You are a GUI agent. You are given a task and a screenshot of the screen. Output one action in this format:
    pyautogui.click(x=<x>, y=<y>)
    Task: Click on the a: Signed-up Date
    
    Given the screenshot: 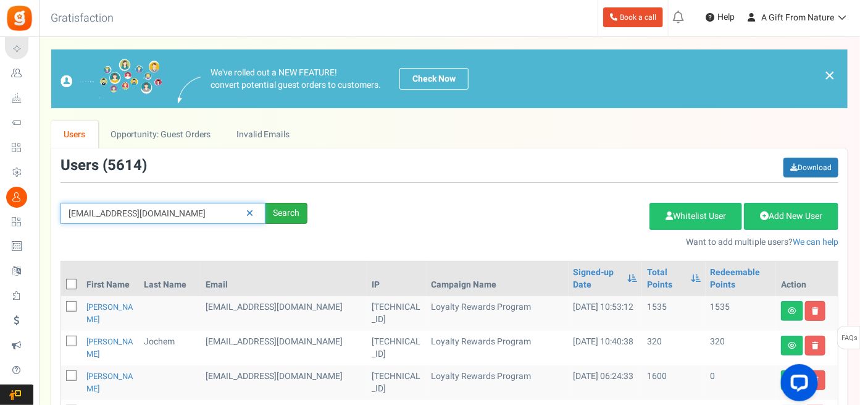 What is the action you would take?
    pyautogui.click(x=598, y=279)
    